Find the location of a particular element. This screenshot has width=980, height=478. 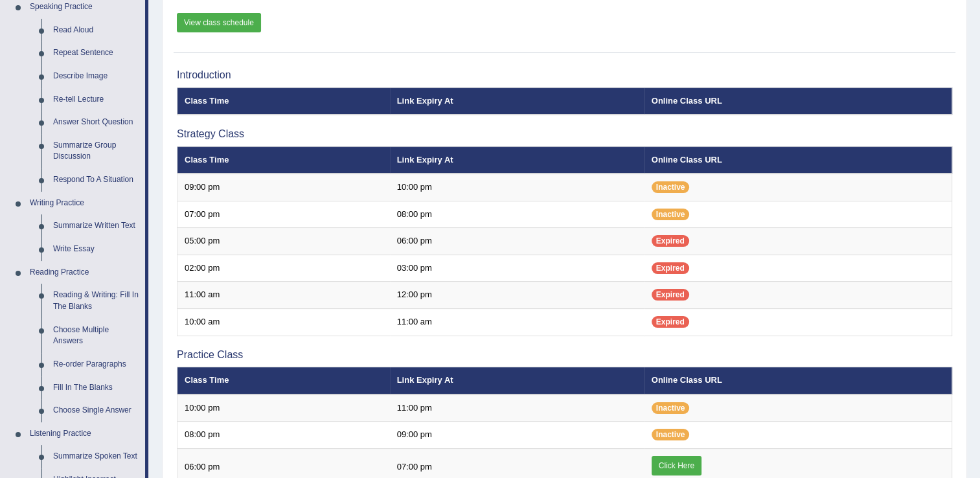

td: 07:00 pm is located at coordinates (284, 214).